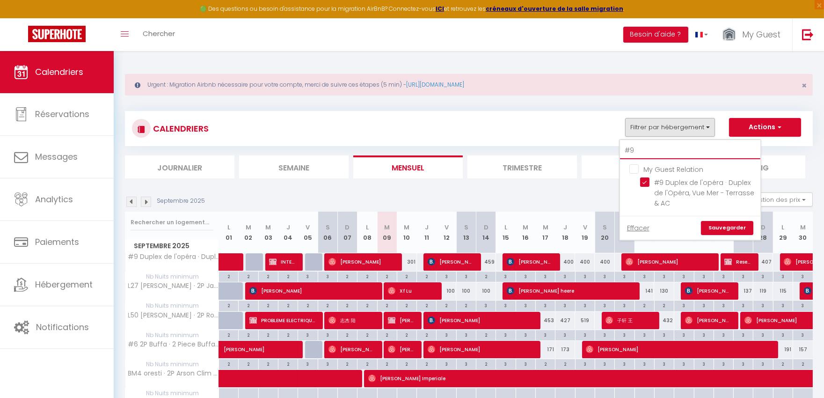 This screenshot has height=398, width=824. I want to click on strong: ICI, so click(440, 8).